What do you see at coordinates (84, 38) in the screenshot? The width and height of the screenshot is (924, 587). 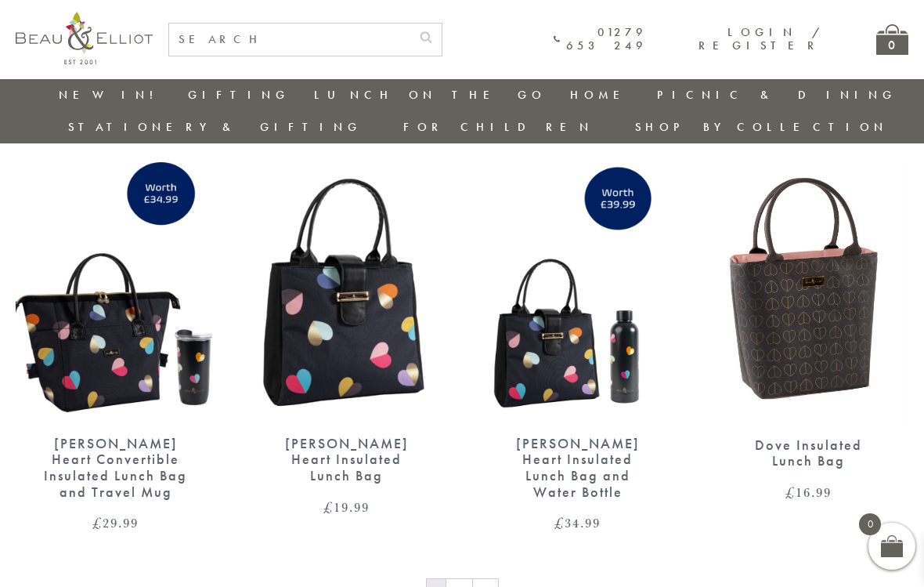 I see `img: logo` at bounding box center [84, 38].